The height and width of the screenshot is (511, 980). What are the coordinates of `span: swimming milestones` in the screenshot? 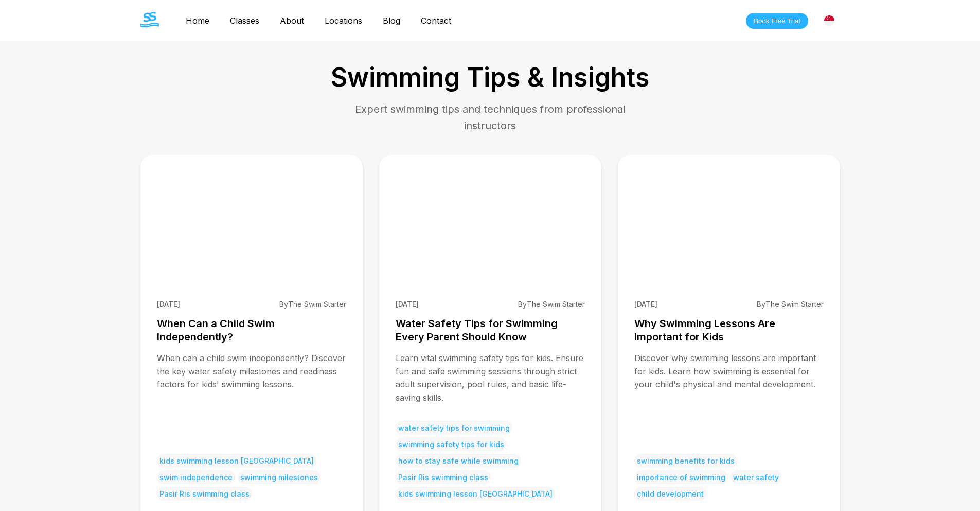 It's located at (279, 477).